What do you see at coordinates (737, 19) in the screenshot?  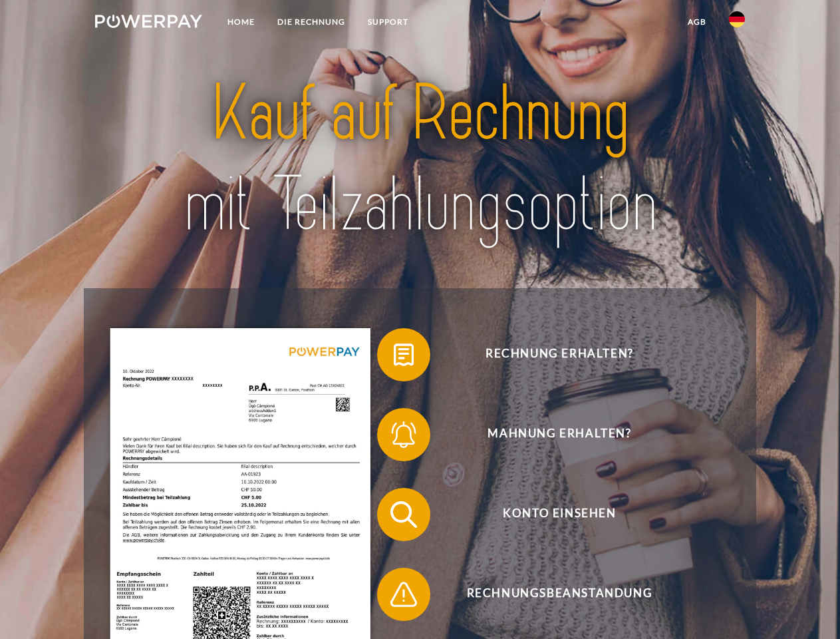 I see `img: de` at bounding box center [737, 19].